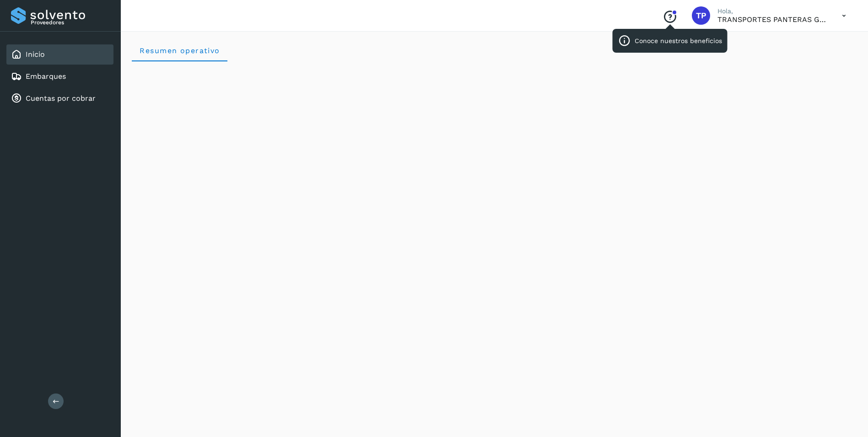 This screenshot has width=868, height=437. Describe the element at coordinates (60, 77) in the screenshot. I see `div: Embarques` at that location.